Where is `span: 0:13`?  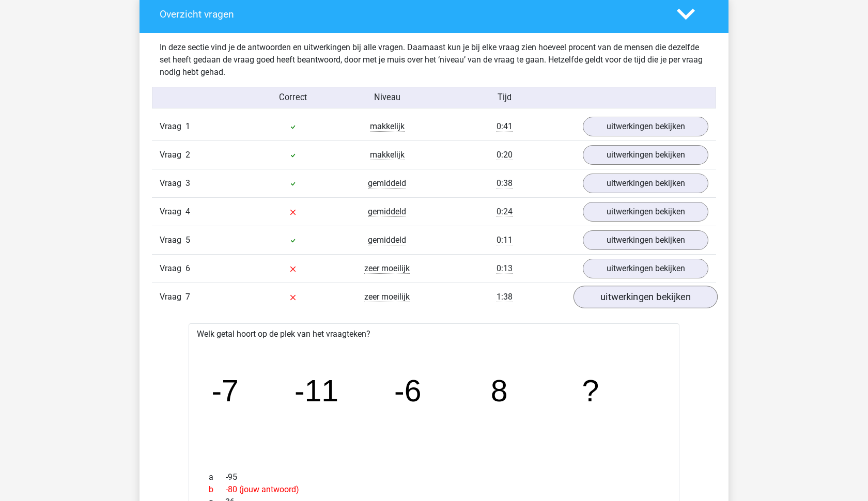 span: 0:13 is located at coordinates (504, 269).